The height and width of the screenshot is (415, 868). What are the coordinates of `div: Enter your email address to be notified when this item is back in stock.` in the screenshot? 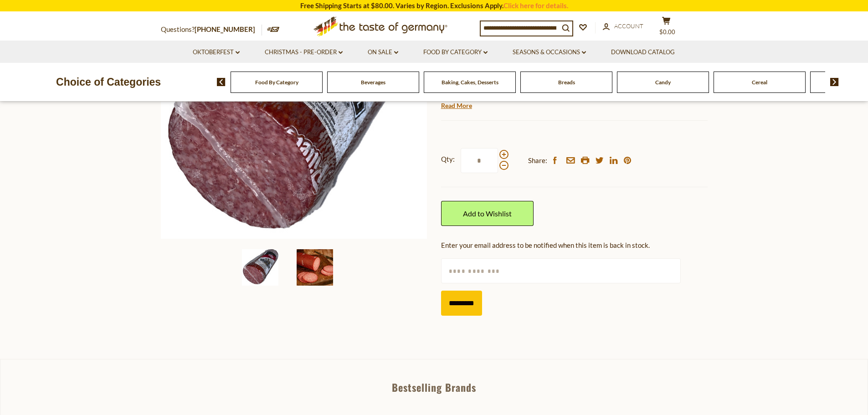 It's located at (573, 245).